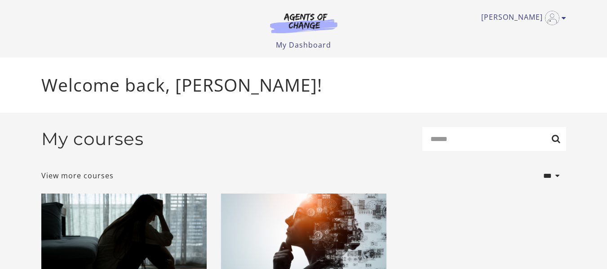  I want to click on a: My Dashboard, so click(304, 45).